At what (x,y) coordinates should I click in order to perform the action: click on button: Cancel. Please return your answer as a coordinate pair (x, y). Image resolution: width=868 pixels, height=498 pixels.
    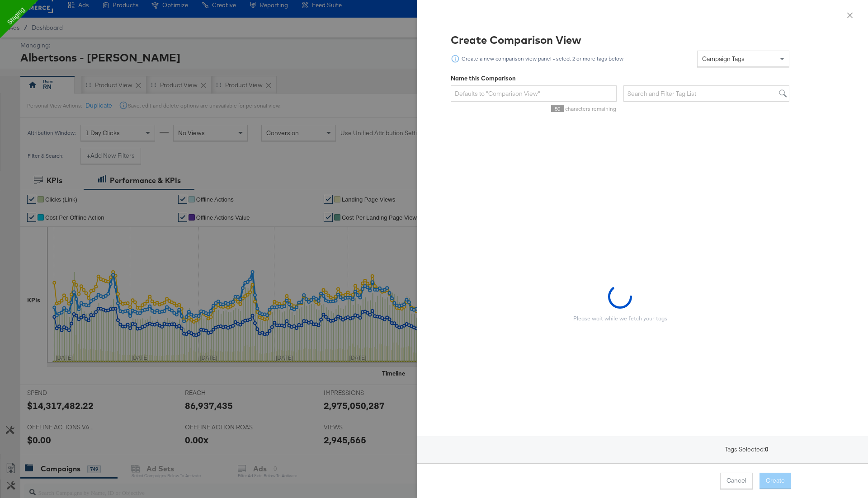
    Looking at the image, I should click on (736, 481).